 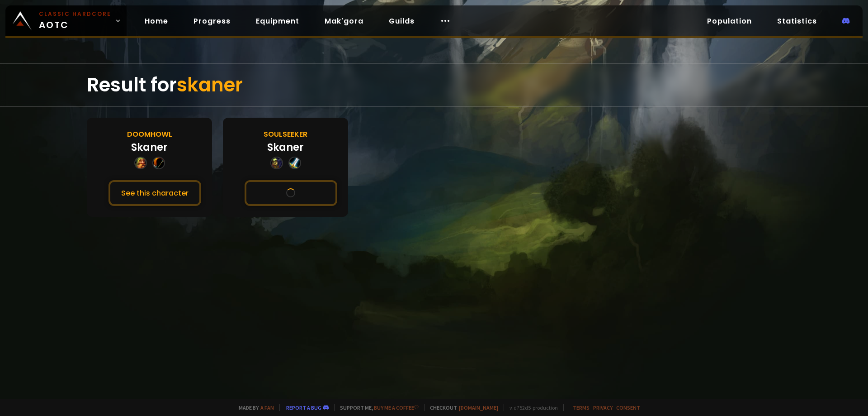 What do you see at coordinates (210, 85) in the screenshot?
I see `span: skaner` at bounding box center [210, 85].